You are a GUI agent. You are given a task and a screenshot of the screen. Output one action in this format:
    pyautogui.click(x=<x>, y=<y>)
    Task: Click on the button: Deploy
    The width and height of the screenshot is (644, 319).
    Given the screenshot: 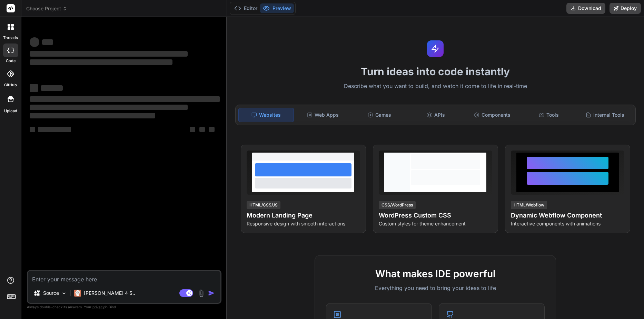 What is the action you would take?
    pyautogui.click(x=625, y=8)
    